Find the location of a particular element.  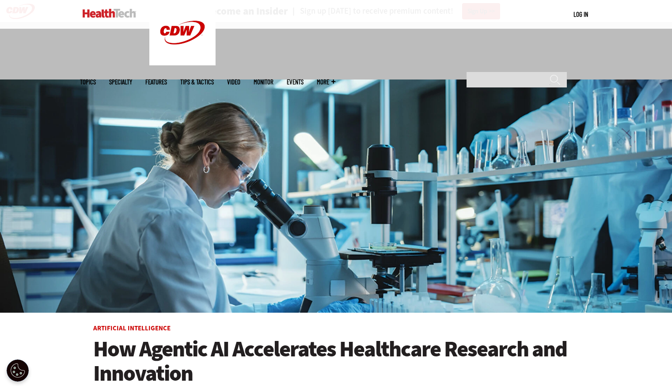

button: Open Preferences is located at coordinates (18, 371).